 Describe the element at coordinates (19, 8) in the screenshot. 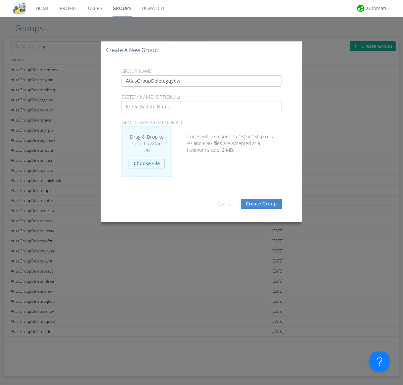

I see `img: cddb5a64eb264b2086981ab96f4c1ba7` at that location.